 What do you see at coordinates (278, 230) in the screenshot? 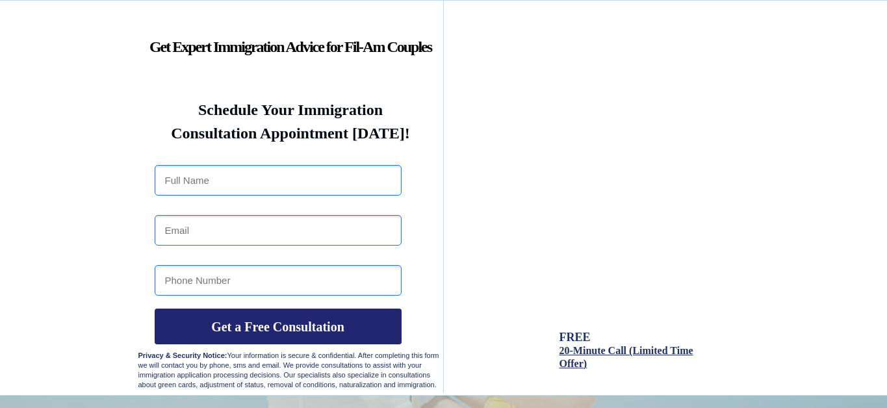
I see `input: Email` at bounding box center [278, 230].